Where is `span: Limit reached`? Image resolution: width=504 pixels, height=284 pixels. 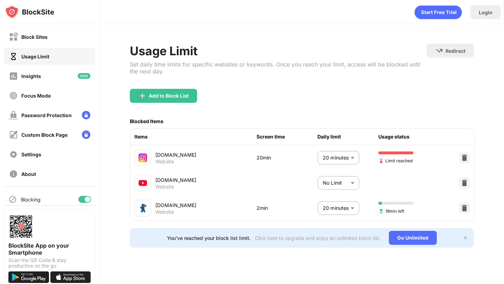 span: Limit reached is located at coordinates (395, 160).